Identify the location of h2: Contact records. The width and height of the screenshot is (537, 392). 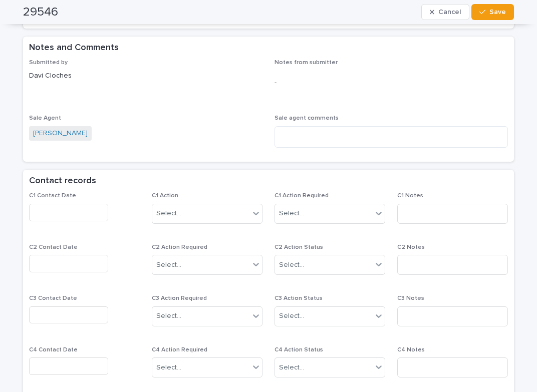
(63, 181).